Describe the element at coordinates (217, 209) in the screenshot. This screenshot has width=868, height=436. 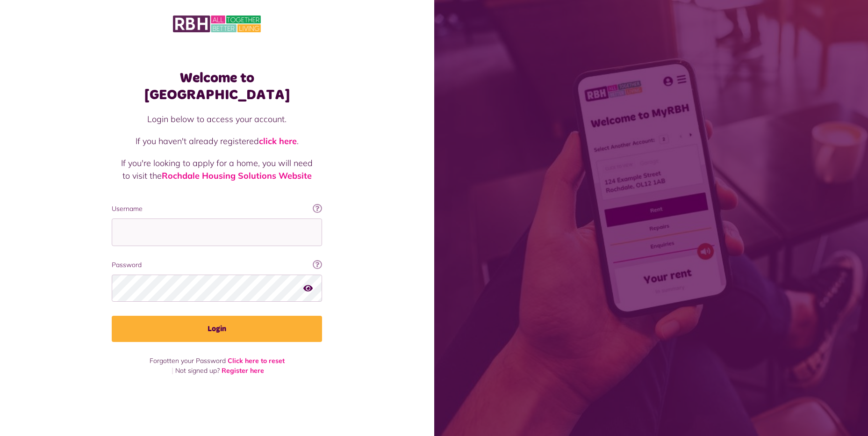
I see `label: Username` at that location.